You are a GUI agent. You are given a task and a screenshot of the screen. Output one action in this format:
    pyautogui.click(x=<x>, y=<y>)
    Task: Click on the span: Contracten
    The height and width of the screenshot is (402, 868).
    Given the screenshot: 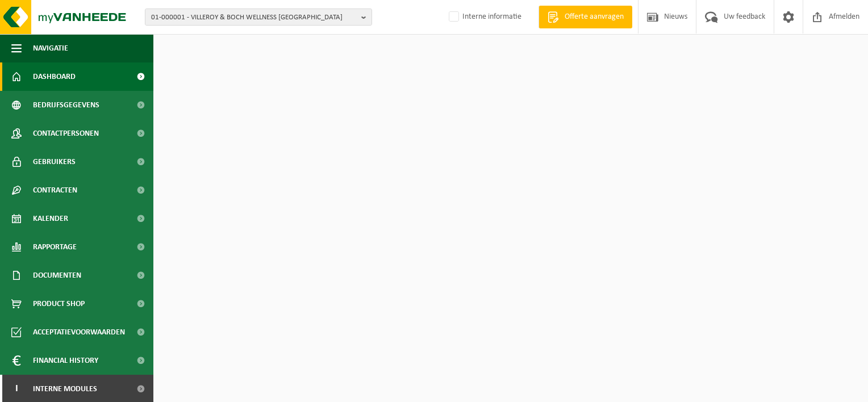 What is the action you would take?
    pyautogui.click(x=55, y=190)
    